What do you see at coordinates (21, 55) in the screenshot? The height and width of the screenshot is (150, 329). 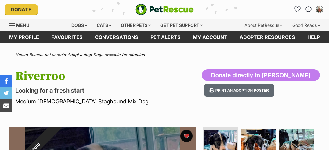 I see `a: Home` at bounding box center [21, 55].